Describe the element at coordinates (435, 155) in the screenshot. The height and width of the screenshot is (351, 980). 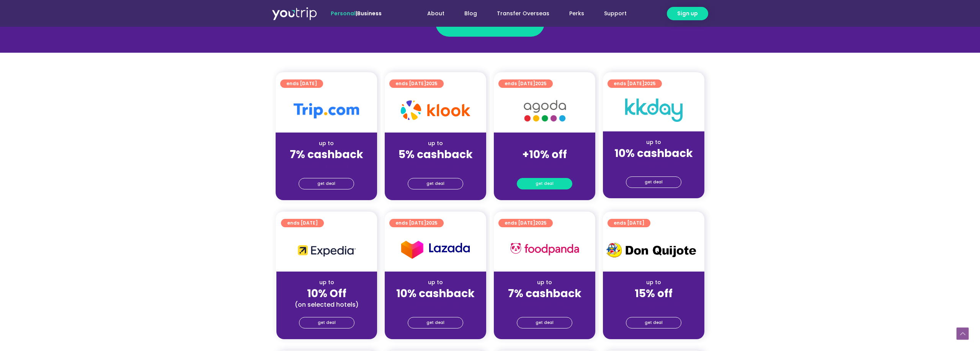
I see `strong: 5% cashback` at that location.